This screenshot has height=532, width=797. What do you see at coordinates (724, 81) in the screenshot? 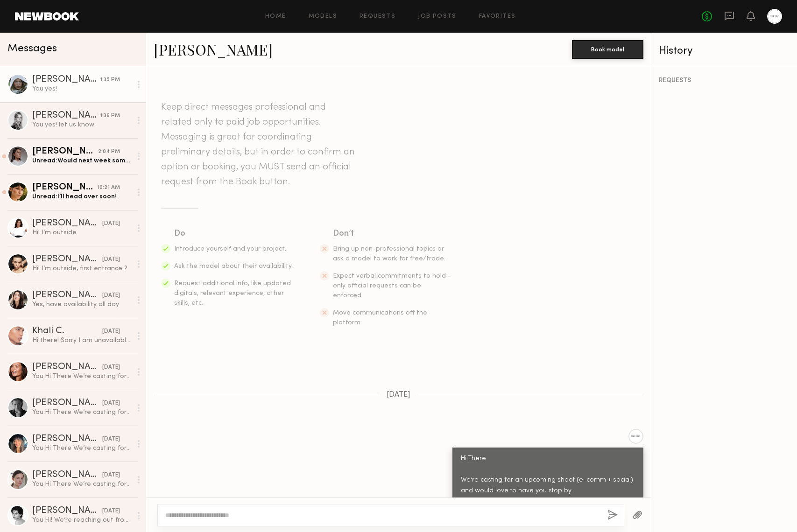
I see `div: REQUESTS` at bounding box center [724, 81].